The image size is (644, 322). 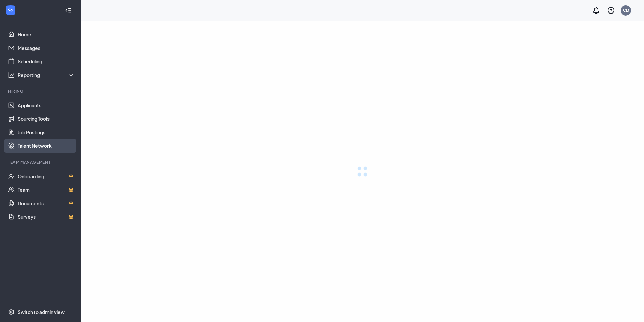 What do you see at coordinates (46, 217) in the screenshot?
I see `a: SurveysCrown` at bounding box center [46, 217].